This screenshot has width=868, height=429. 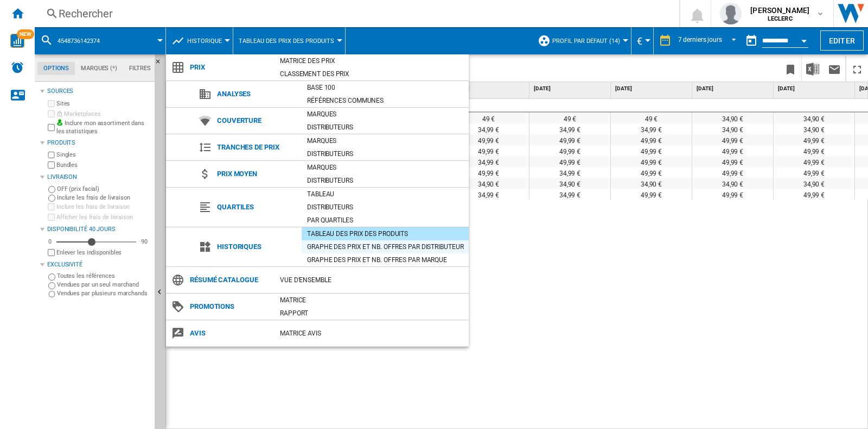 I want to click on div: Matrice, so click(x=372, y=300).